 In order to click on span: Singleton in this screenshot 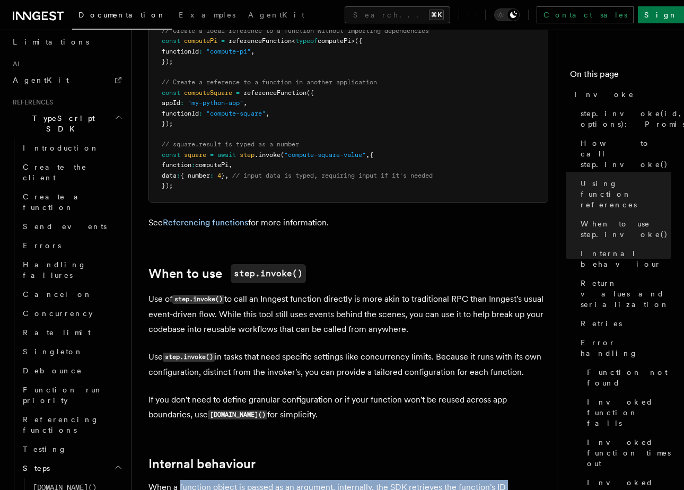, I will do `click(53, 351)`.